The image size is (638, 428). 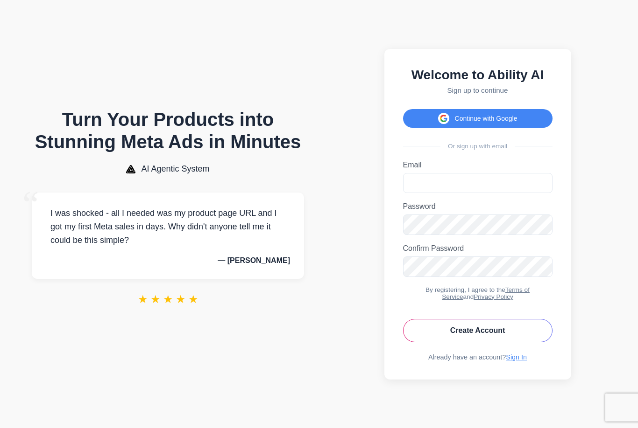 What do you see at coordinates (477, 294) in the screenshot?
I see `div: By registering, I agree to the and` at bounding box center [477, 294].